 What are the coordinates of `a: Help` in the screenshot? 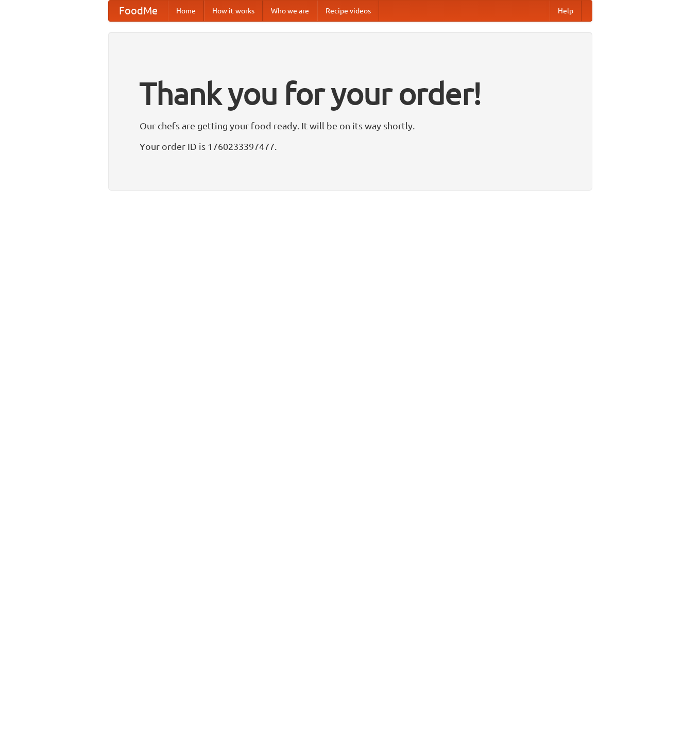 It's located at (566, 11).